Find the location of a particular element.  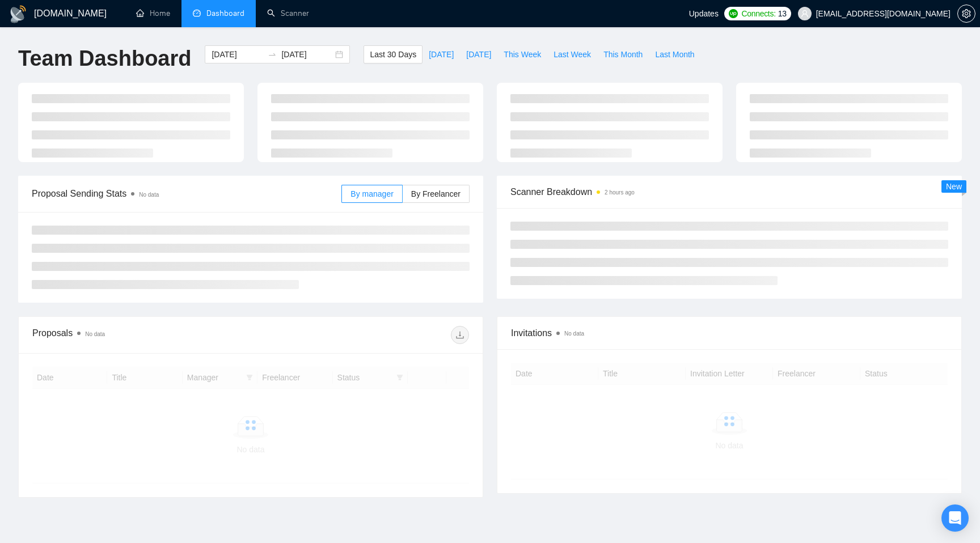

button: This Month is located at coordinates (623, 54).